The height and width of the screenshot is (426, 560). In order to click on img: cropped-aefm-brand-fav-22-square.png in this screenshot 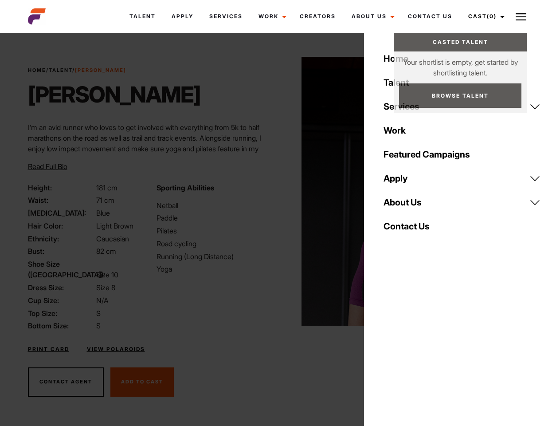, I will do `click(37, 16)`.